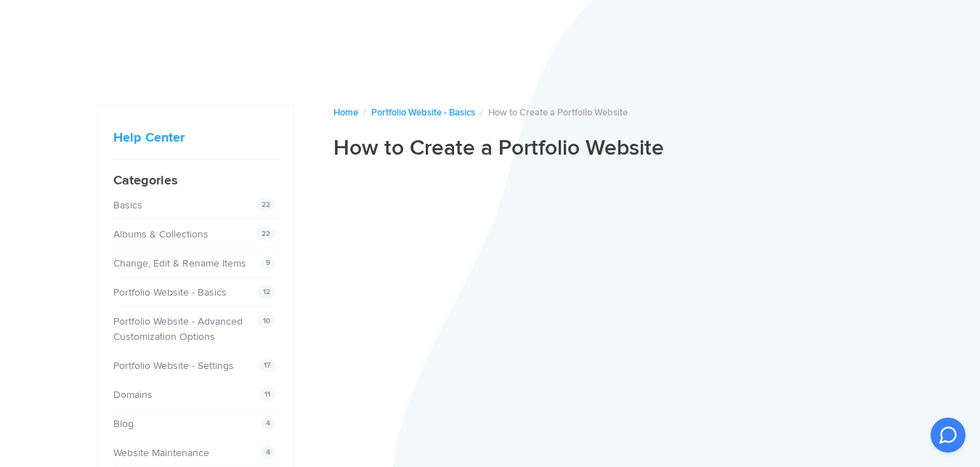 The height and width of the screenshot is (467, 980). Describe the element at coordinates (128, 205) in the screenshot. I see `a: Basics` at that location.